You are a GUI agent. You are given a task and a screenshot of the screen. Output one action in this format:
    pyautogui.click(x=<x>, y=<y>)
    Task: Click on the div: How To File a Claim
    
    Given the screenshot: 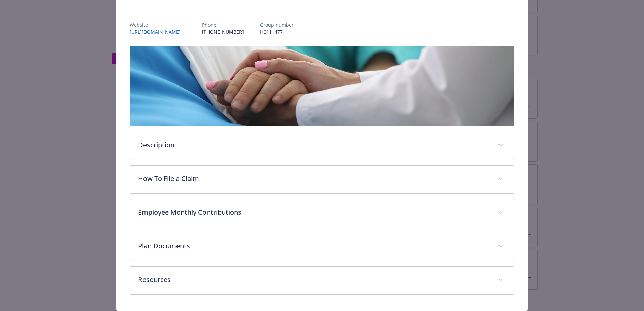 What is the action you would take?
    pyautogui.click(x=322, y=179)
    